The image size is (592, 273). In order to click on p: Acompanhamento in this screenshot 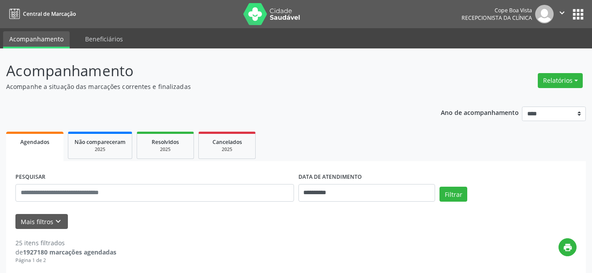, I will do `click(209, 71)`.